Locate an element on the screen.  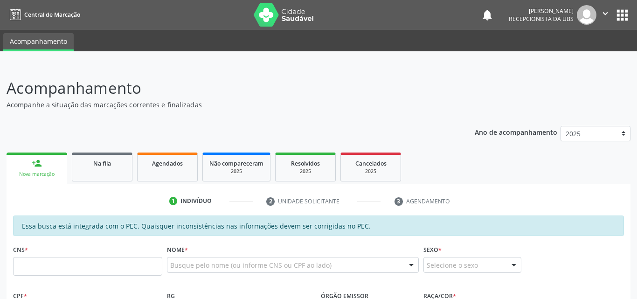
button: apps is located at coordinates (622, 15).